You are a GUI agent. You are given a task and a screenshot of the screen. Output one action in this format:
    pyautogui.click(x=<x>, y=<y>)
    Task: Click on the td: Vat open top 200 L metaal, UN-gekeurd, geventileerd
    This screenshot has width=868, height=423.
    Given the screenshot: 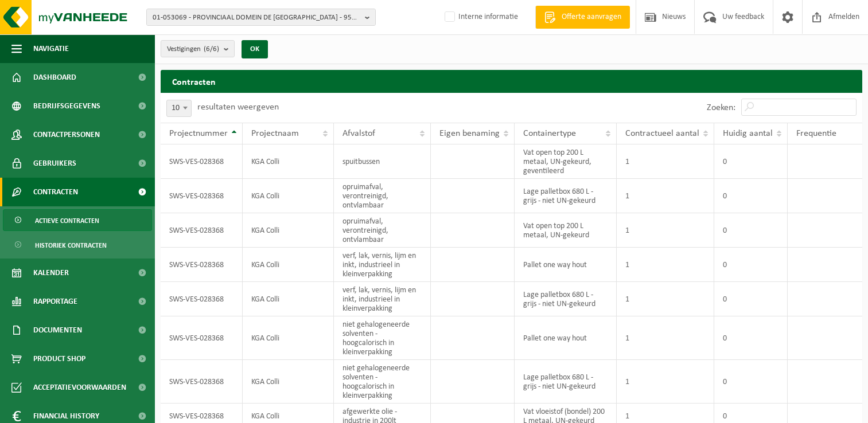 What is the action you would take?
    pyautogui.click(x=565, y=162)
    